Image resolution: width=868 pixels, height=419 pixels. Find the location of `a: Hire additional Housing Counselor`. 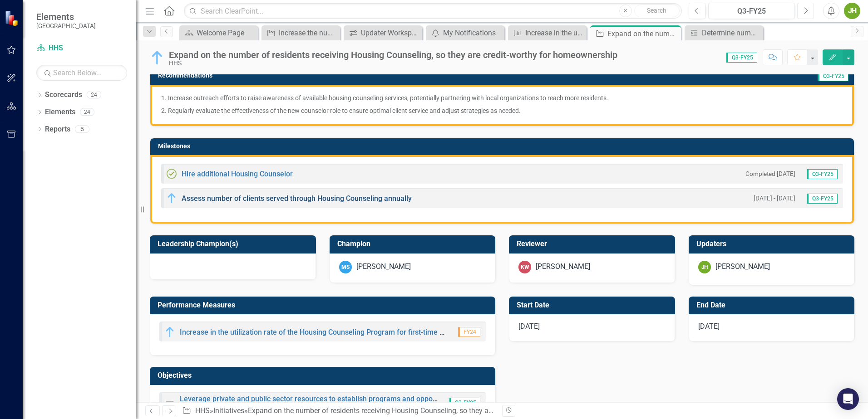

a: Hire additional Housing Counselor is located at coordinates (237, 173).